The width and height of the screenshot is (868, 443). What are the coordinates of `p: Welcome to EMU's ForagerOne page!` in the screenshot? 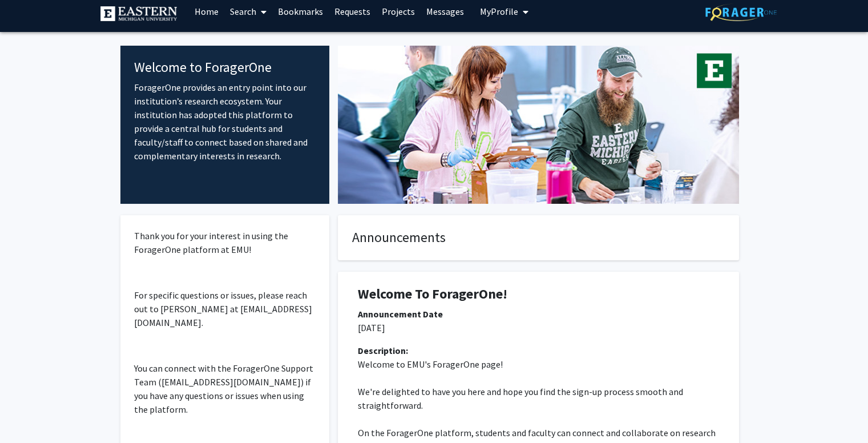 It's located at (539, 364).